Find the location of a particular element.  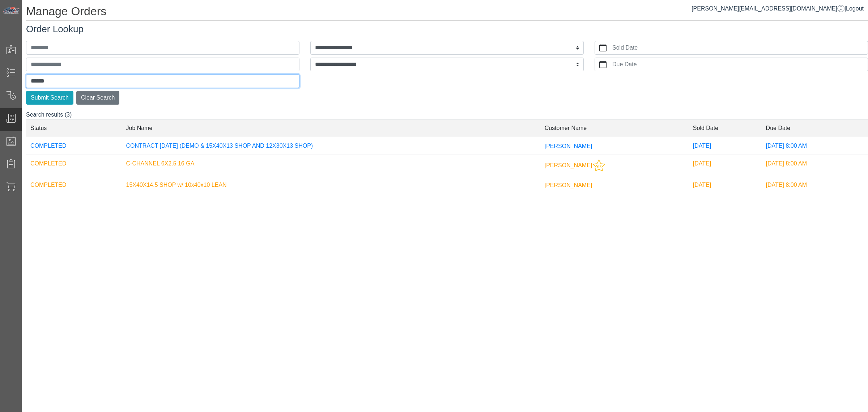

h1: Manage Orders is located at coordinates (447, 12).